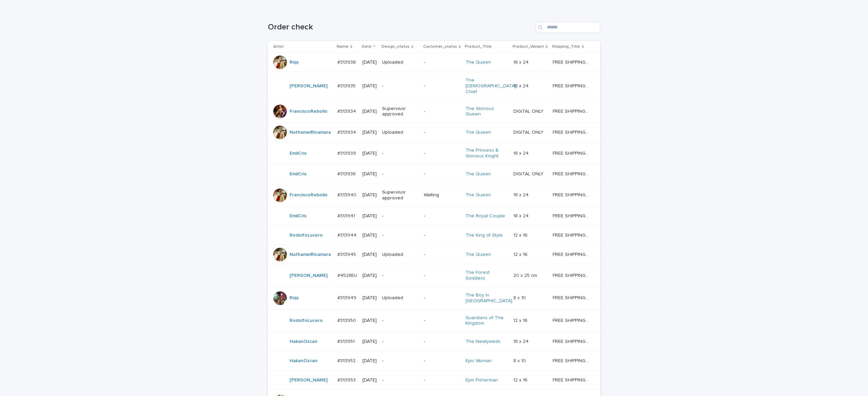  I want to click on p: #313939, so click(348, 153).